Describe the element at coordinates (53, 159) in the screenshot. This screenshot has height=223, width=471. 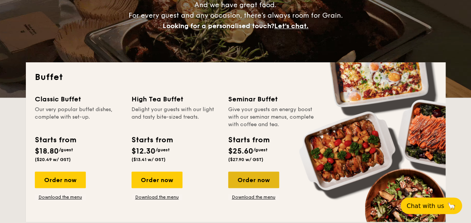
I see `span: ($20.49 w/ GST)` at that location.